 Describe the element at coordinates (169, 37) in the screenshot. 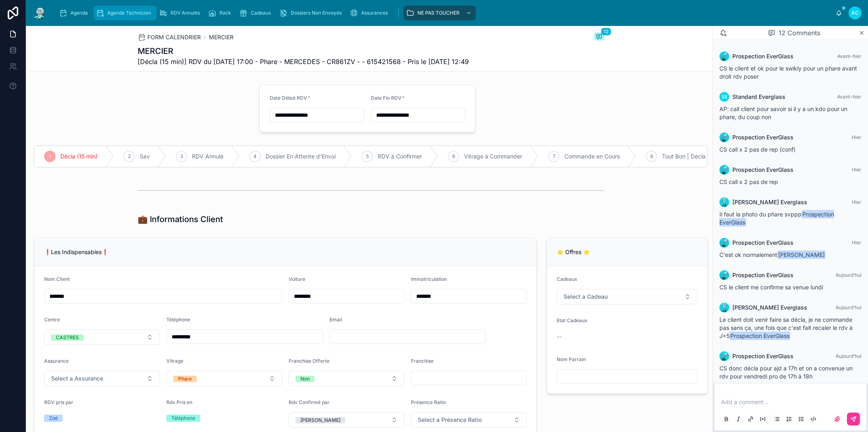

I see `a: FORM CALENDRIER` at that location.